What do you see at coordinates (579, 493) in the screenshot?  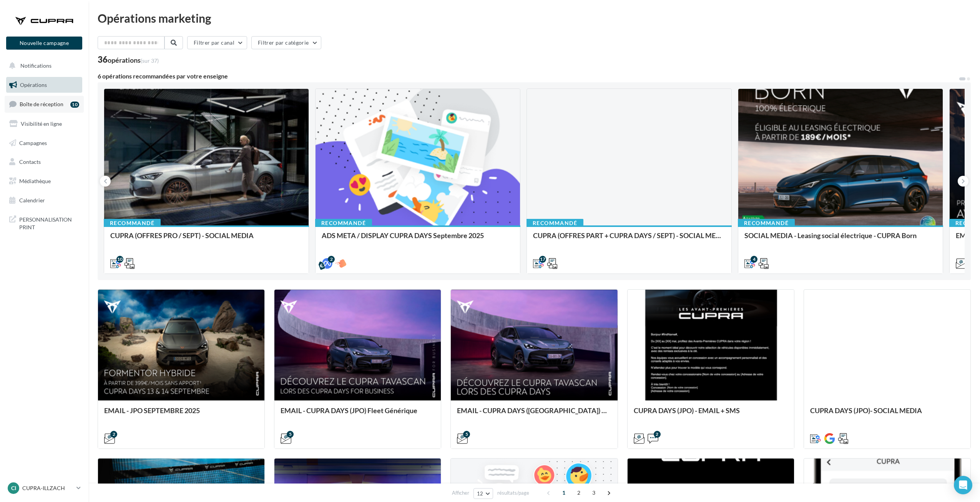 I see `span: 2` at bounding box center [579, 493].